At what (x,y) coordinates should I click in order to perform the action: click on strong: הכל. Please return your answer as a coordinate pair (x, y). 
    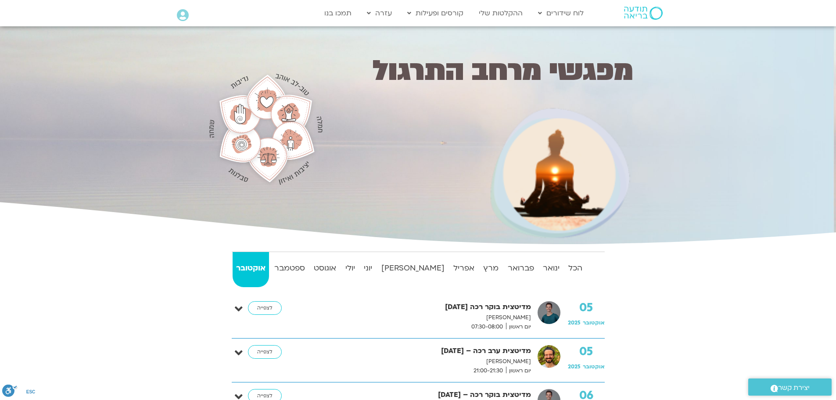
    Looking at the image, I should click on (575, 268).